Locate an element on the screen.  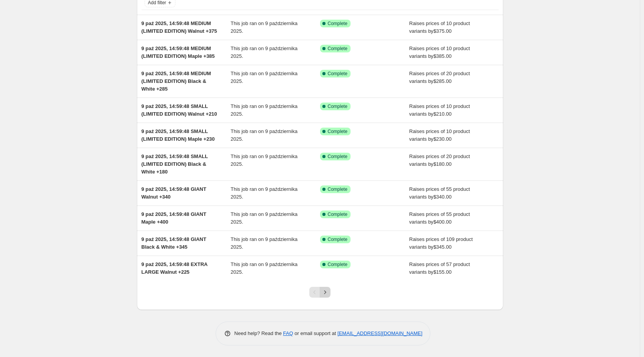
span: 9 paź 2025, 14:59:48 GIANT Black & White +345 is located at coordinates (174, 243).